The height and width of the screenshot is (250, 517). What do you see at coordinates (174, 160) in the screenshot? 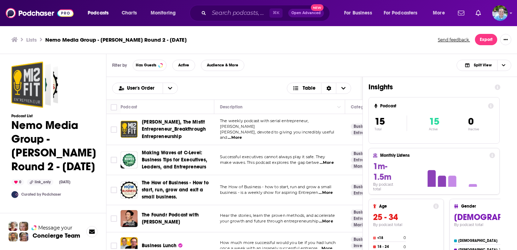
I see `span: Making Waves at C-Level: Business Tips for Executives, Leaders, and Entrepreneurs` at bounding box center [174, 160].